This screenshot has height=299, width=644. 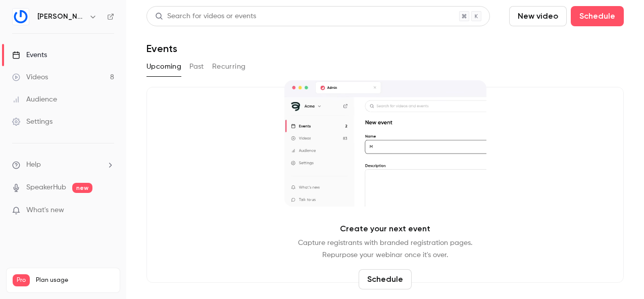 What do you see at coordinates (32, 122) in the screenshot?
I see `div: Settings` at bounding box center [32, 122].